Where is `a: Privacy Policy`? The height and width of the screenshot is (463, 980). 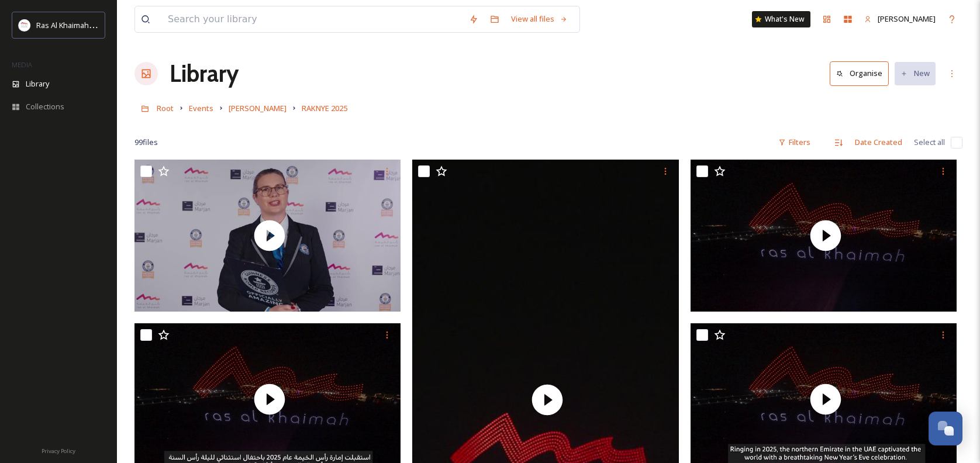 a: Privacy Policy is located at coordinates (58, 450).